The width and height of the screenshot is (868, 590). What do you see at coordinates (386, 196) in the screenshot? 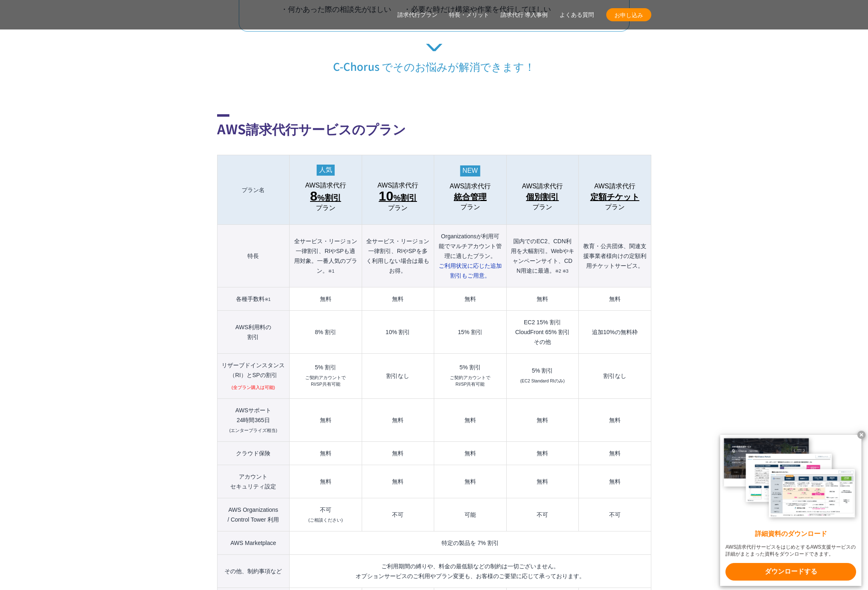
I see `span: 10` at bounding box center [386, 196].